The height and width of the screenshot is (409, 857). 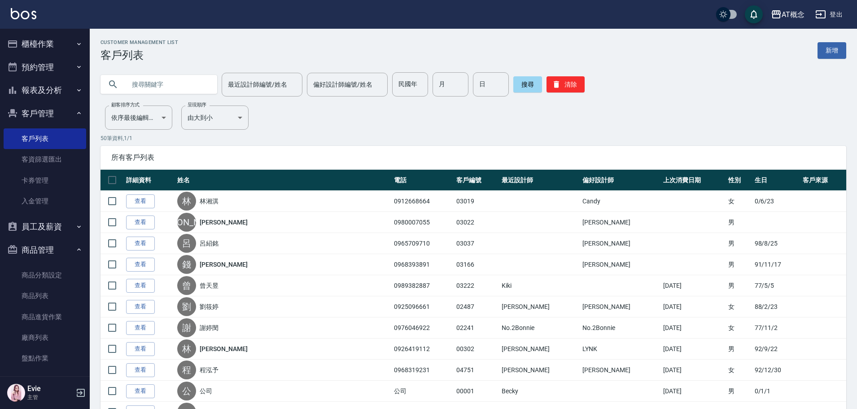 What do you see at coordinates (187, 264) in the screenshot?
I see `div: 錢` at bounding box center [187, 264].